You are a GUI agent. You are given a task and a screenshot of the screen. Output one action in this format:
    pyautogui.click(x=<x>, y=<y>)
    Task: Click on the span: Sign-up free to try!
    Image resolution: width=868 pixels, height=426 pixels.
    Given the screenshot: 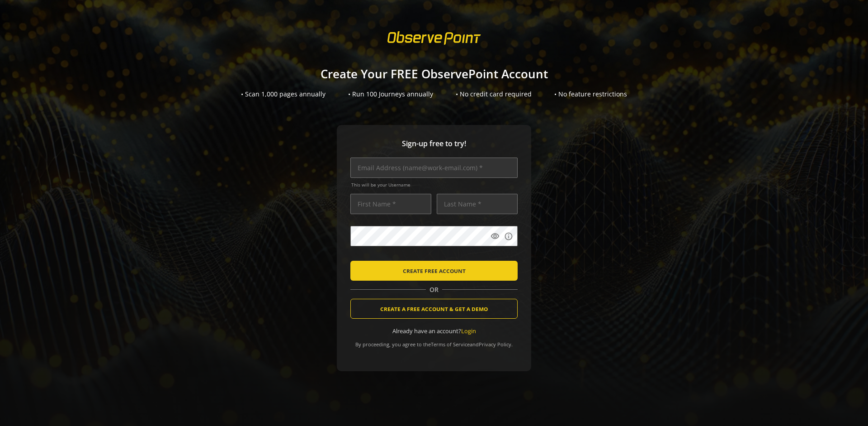 What is the action you would take?
    pyautogui.click(x=434, y=143)
    